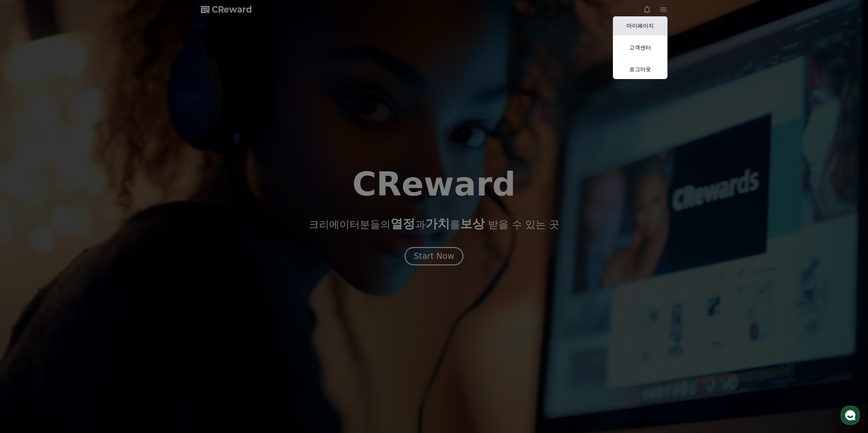 The height and width of the screenshot is (433, 868). Describe the element at coordinates (24, 225) in the screenshot. I see `a: 홈` at that location.